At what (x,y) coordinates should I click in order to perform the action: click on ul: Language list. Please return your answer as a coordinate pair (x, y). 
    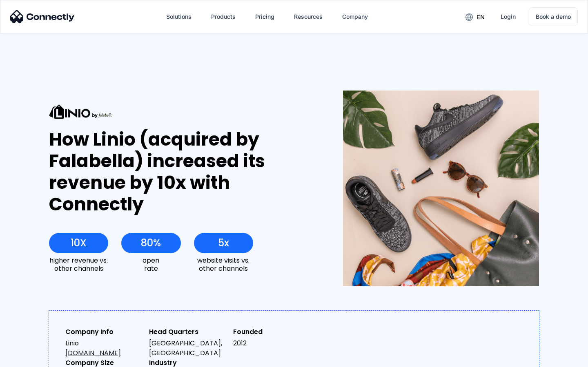
    Looking at the image, I should click on (33, 358).